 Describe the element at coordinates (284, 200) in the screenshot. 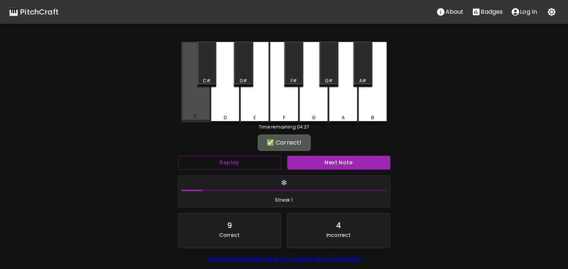

I see `span: Streak: 1` at that location.